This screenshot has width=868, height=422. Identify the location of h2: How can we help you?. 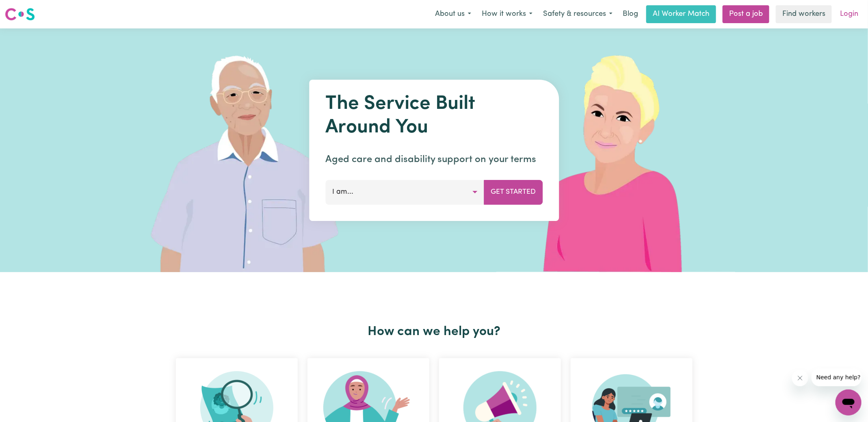
(434, 332).